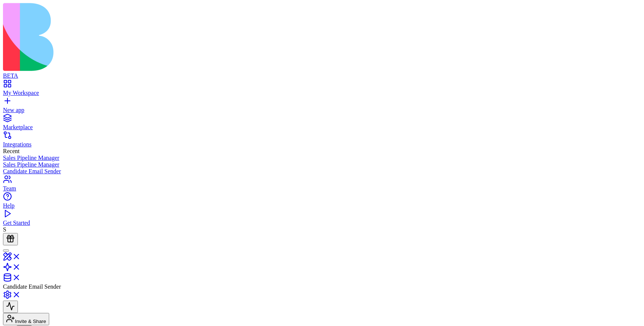 The width and height of the screenshot is (644, 326). What do you see at coordinates (5, 229) in the screenshot?
I see `span: S` at bounding box center [5, 229].